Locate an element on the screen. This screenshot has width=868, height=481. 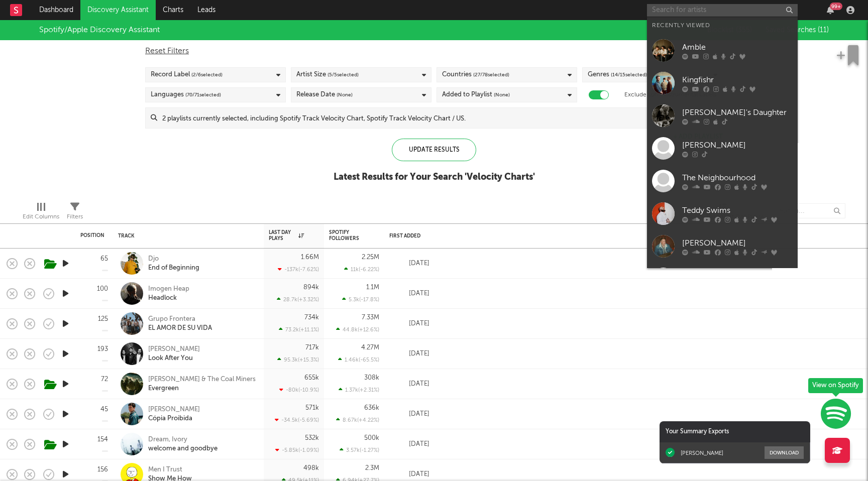
div: Headlock is located at coordinates (169, 299).